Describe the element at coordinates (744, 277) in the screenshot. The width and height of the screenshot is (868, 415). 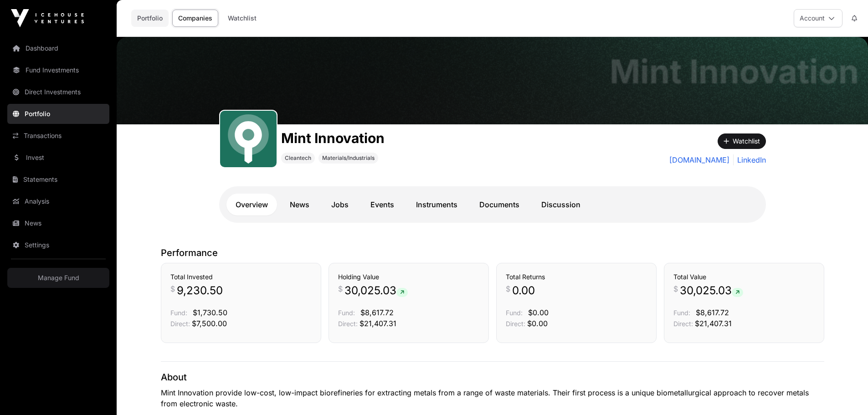
I see `h3: Total Value` at that location.